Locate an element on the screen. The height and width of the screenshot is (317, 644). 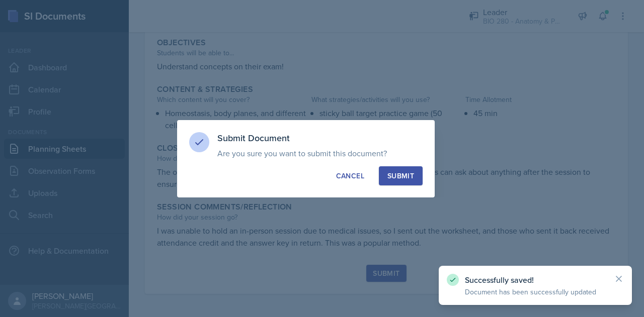
h3: Submit Document is located at coordinates (319, 138).